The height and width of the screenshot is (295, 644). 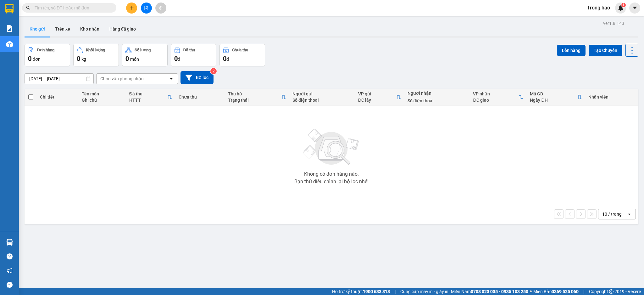 I want to click on img: logo-vxr, so click(x=10, y=9).